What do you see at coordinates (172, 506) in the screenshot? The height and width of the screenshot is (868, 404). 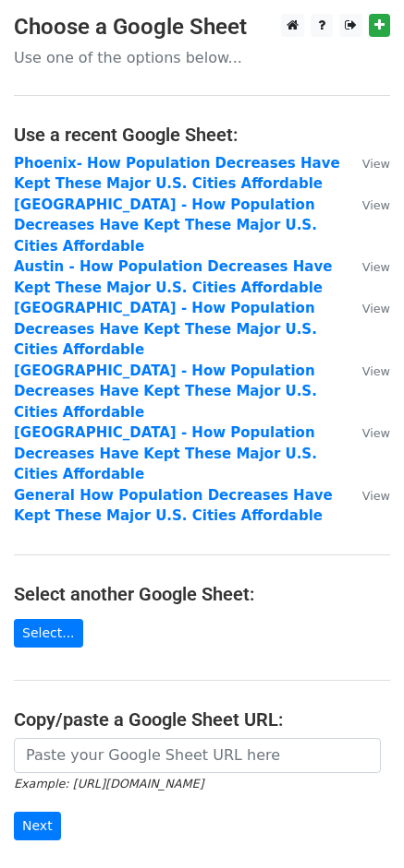 I see `a: General How Population Decreases Have Kept These Major U.S. Cities Affordable` at bounding box center [172, 506].